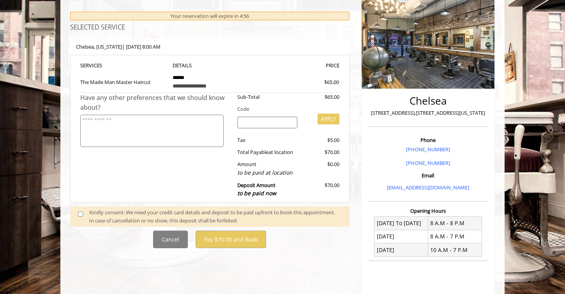 This screenshot has height=294, width=565. What do you see at coordinates (230, 239) in the screenshot?
I see `button: Pay $70.00 and Book` at bounding box center [230, 239].